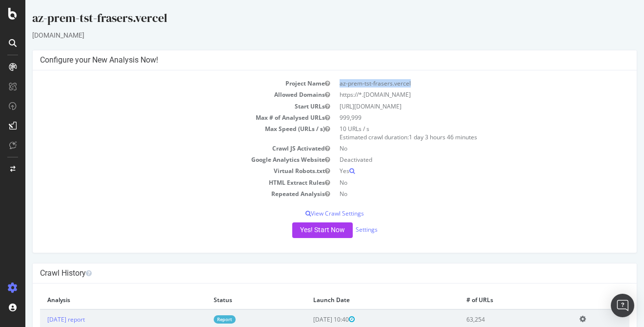  Describe the element at coordinates (457, 133) in the screenshot. I see `td: 10 URLs / s Estimated crawl duration:` at that location.